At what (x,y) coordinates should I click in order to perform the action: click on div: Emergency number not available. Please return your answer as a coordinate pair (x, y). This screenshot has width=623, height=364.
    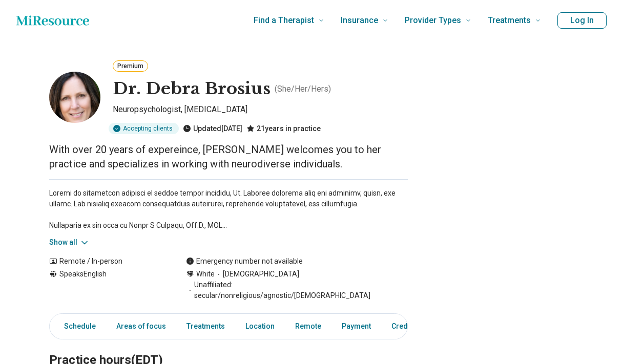
    Looking at the image, I should click on (245, 261).